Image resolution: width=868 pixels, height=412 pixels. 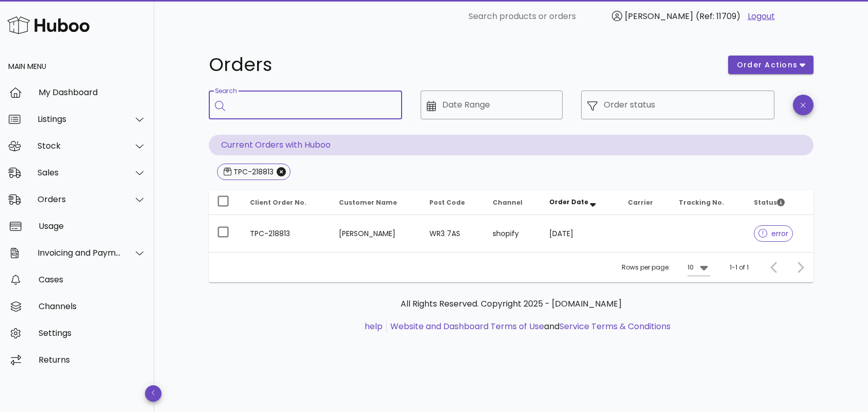 What do you see at coordinates (376, 203) in the screenshot?
I see `th: Customer Name` at bounding box center [376, 203].